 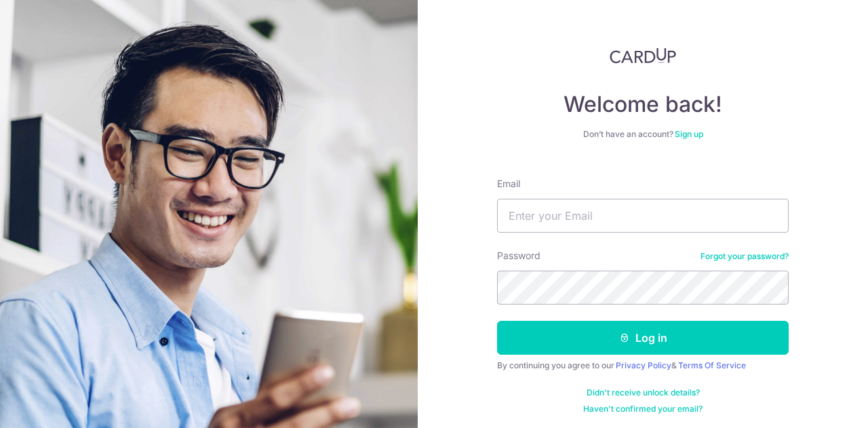 I want to click on div: Don’t have an account?, so click(x=643, y=134).